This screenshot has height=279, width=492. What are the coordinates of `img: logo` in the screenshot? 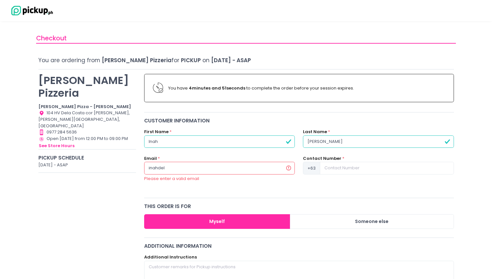 It's located at (31, 10).